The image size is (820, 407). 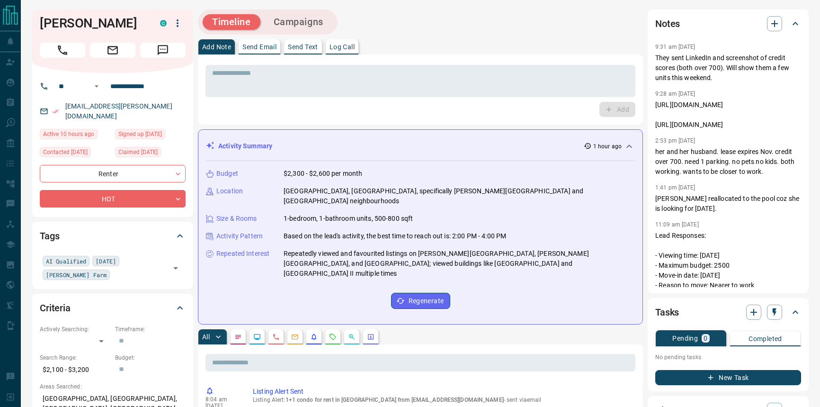 I want to click on p: her and her husband. lease expires Nov. credit over 700. need 1 parking. no pets no kids. both wo..., so click(x=728, y=161).